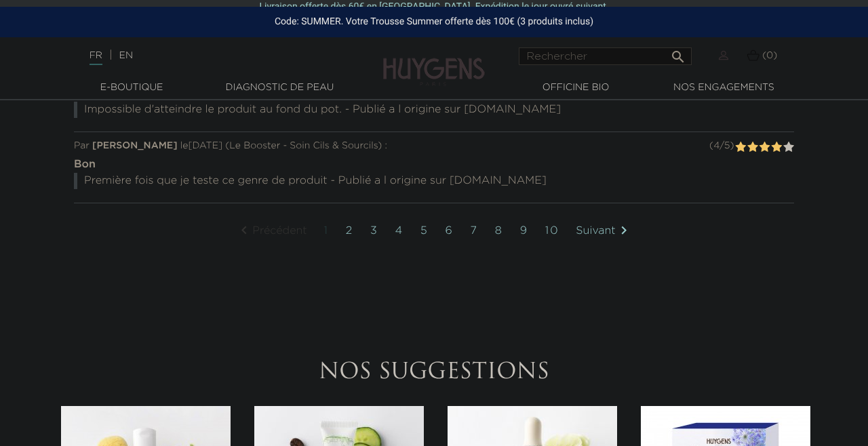 The image size is (868, 446). I want to click on a: 3, so click(375, 231).